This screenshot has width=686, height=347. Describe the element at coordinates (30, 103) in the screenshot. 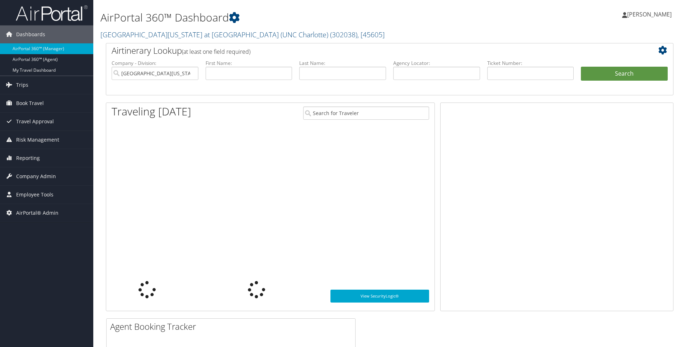

I see `span: Book Travel` at that location.